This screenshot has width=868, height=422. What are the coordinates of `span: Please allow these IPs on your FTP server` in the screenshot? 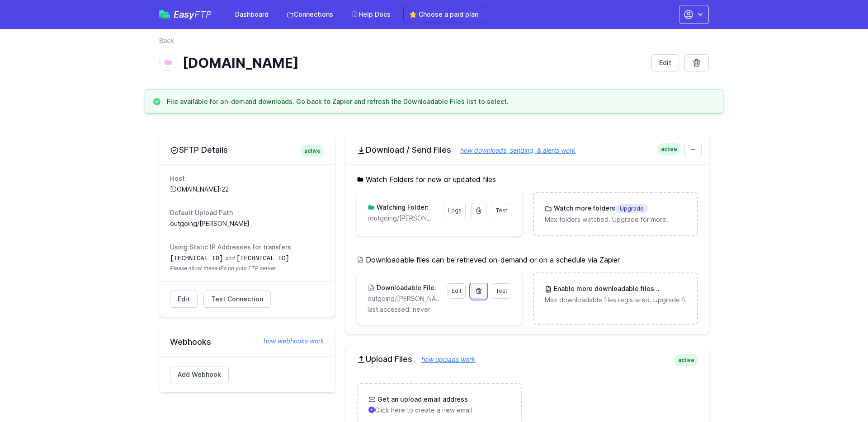 It's located at (247, 269).